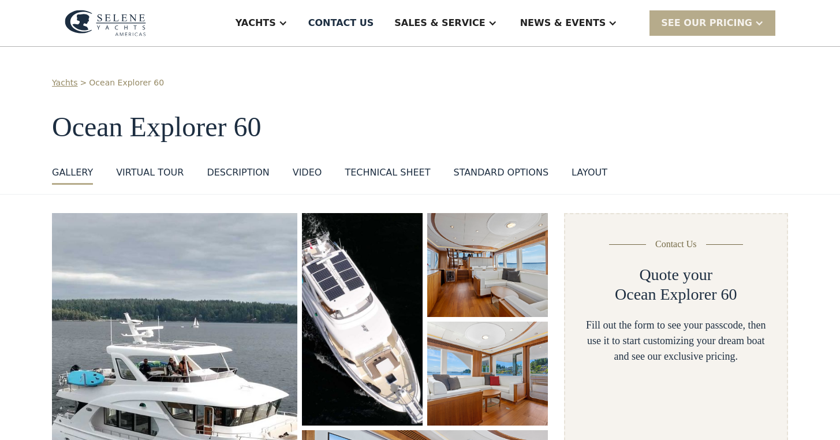 Image resolution: width=840 pixels, height=440 pixels. What do you see at coordinates (72, 173) in the screenshot?
I see `div: GALLERY` at bounding box center [72, 173].